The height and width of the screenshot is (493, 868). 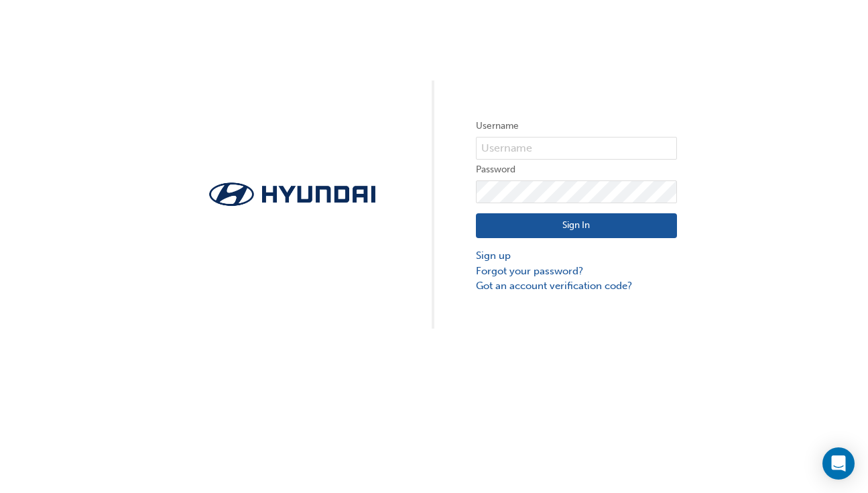 I want to click on input: Username, so click(x=577, y=148).